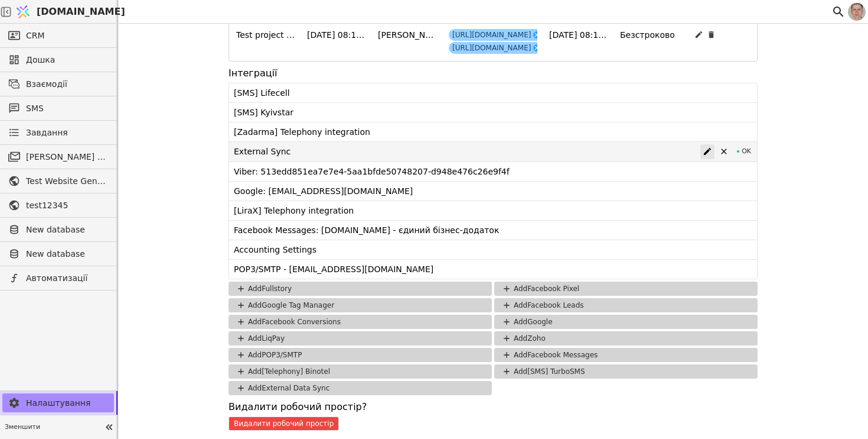  What do you see at coordinates (67, 278) in the screenshot?
I see `span: Автоматизації` at bounding box center [67, 278].